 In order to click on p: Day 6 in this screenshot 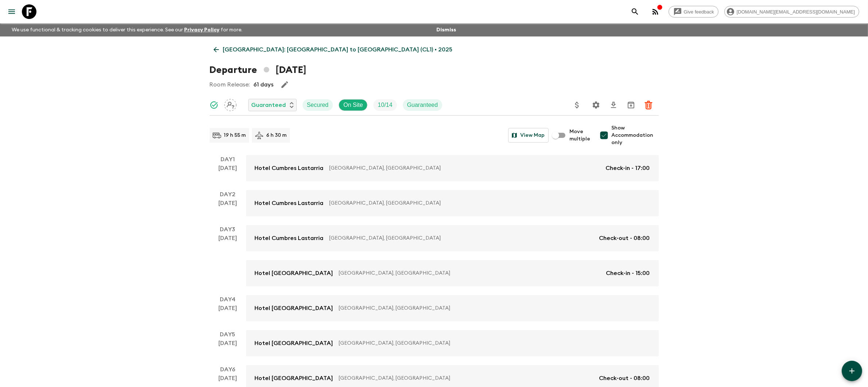, I will do `click(228, 370)`.